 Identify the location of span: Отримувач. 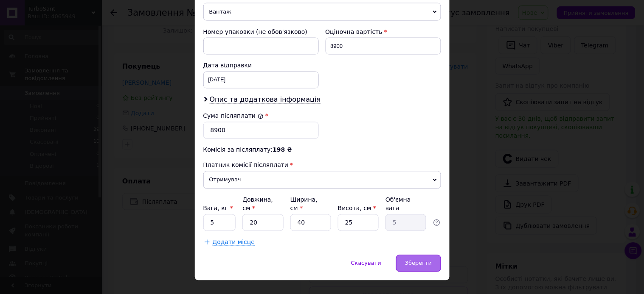
(322, 180).